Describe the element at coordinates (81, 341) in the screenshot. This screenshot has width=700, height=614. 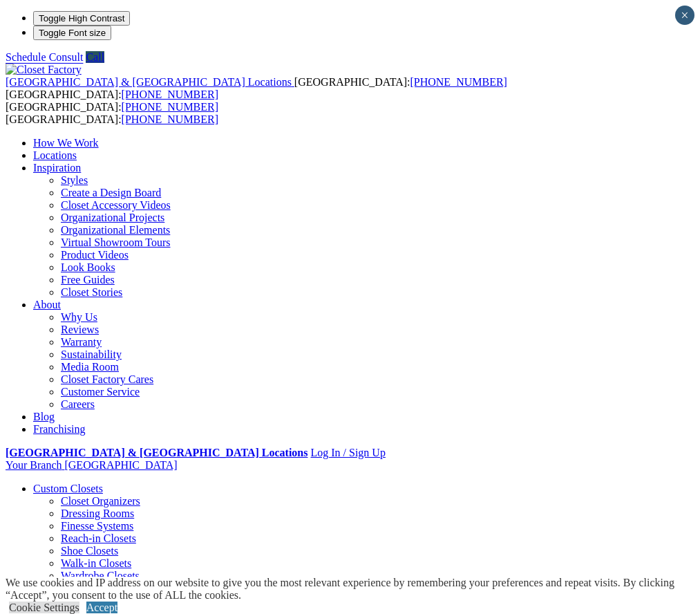
I see `a: Warranty` at that location.